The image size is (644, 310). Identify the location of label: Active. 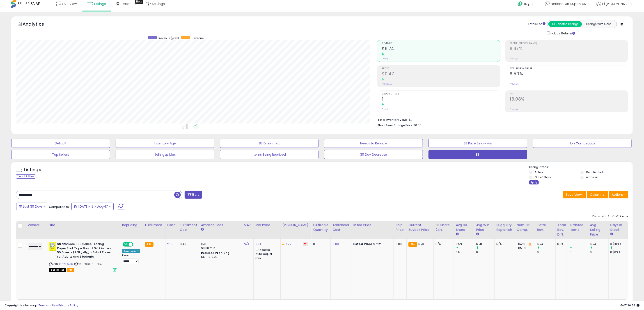
(539, 172).